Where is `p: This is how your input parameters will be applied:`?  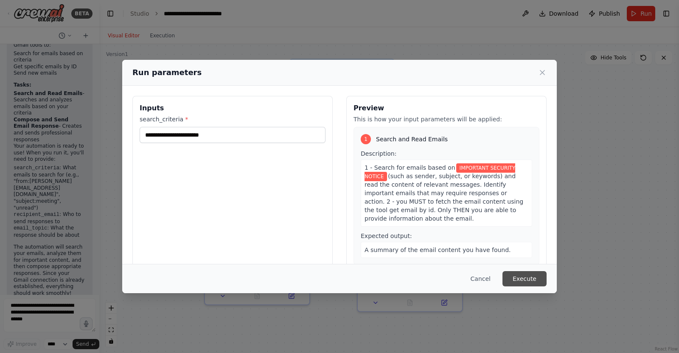
p: This is how your input parameters will be applied: is located at coordinates (446, 119).